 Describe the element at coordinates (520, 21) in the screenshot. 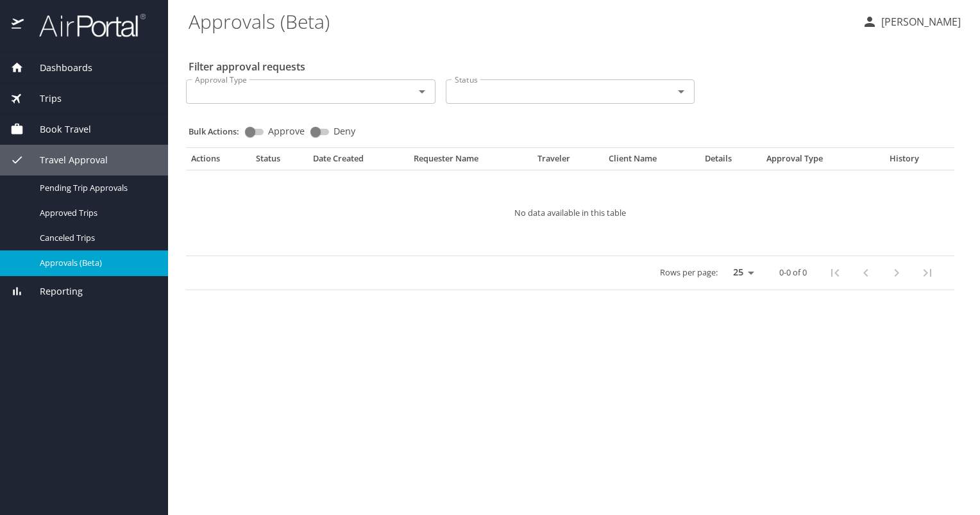

I see `h1: Approvals (Beta)` at that location.